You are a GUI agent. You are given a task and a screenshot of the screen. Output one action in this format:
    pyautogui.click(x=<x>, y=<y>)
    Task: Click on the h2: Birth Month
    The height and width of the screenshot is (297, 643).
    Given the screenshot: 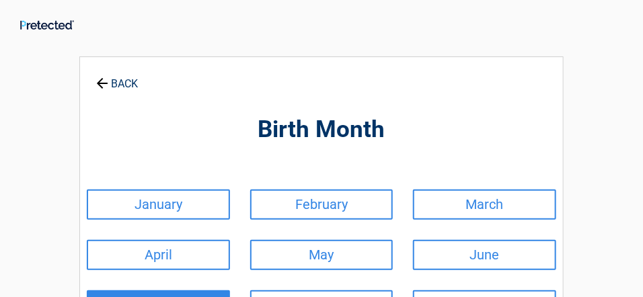 What is the action you would take?
    pyautogui.click(x=322, y=130)
    